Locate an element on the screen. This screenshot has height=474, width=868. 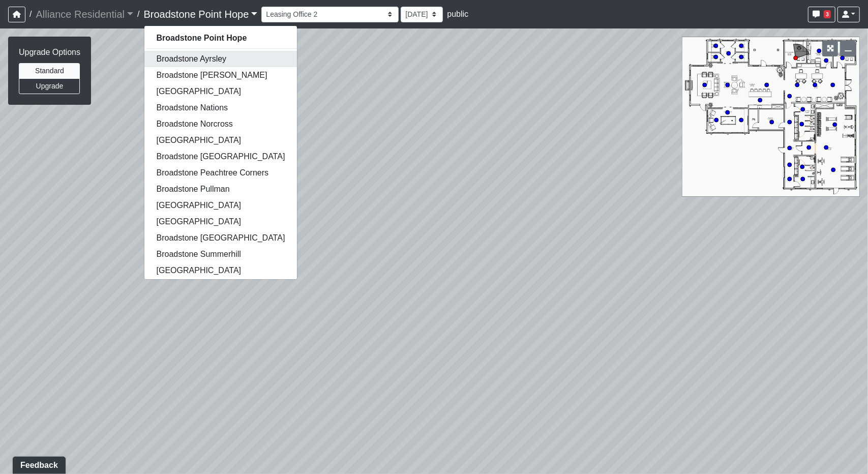
a: Broadstone Summerhill is located at coordinates (220, 254).